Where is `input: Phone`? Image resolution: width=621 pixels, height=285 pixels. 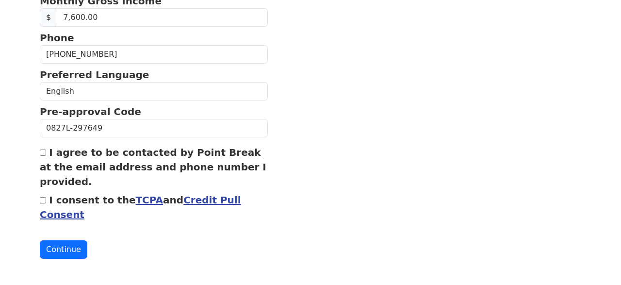 input: Phone is located at coordinates (154, 54).